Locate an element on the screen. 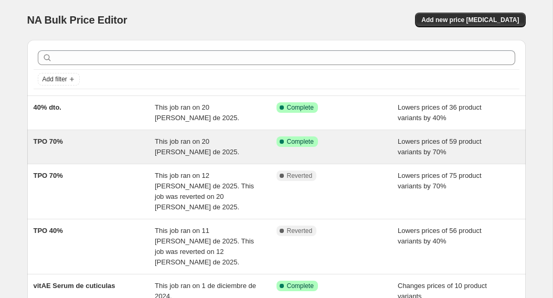  span: NA Bulk Price Editor is located at coordinates (77, 20).